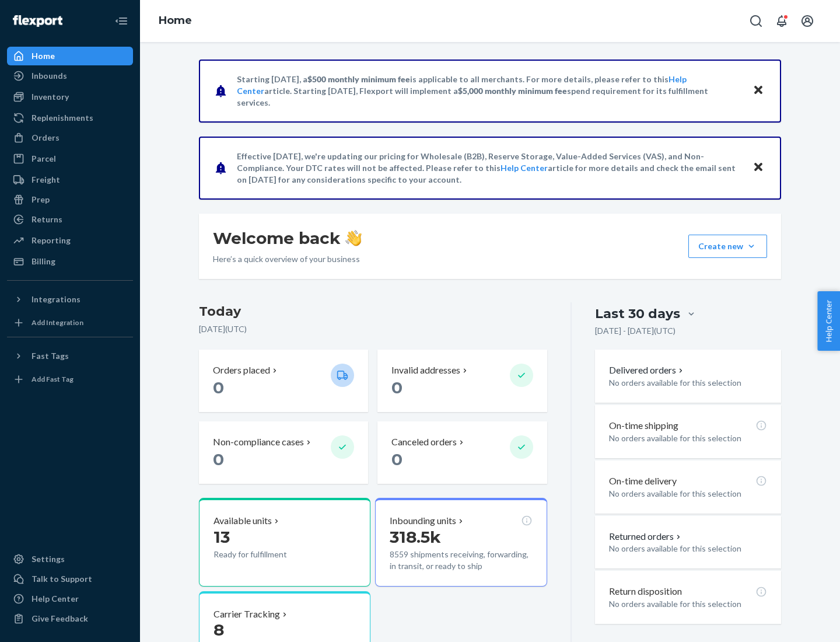 The image size is (840, 642). I want to click on div: Help Center, so click(55, 598).